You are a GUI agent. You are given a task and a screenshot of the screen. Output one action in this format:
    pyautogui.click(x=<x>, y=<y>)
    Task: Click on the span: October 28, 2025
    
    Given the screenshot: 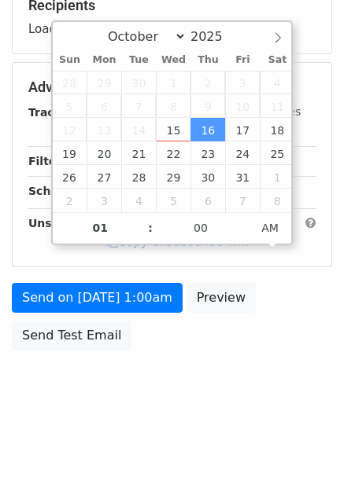 What is the action you would take?
    pyautogui.click(x=138, y=177)
    